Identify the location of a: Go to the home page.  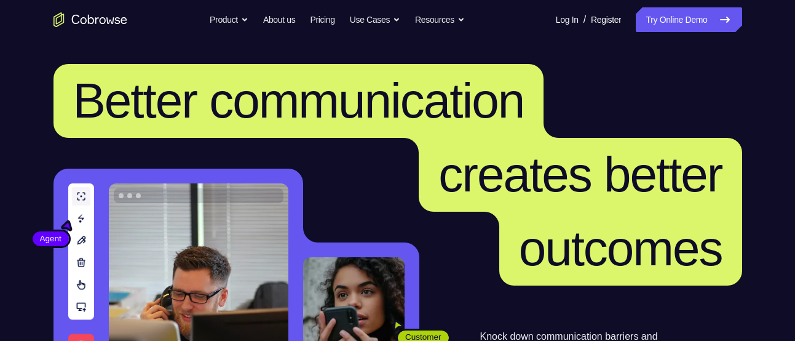
(90, 20).